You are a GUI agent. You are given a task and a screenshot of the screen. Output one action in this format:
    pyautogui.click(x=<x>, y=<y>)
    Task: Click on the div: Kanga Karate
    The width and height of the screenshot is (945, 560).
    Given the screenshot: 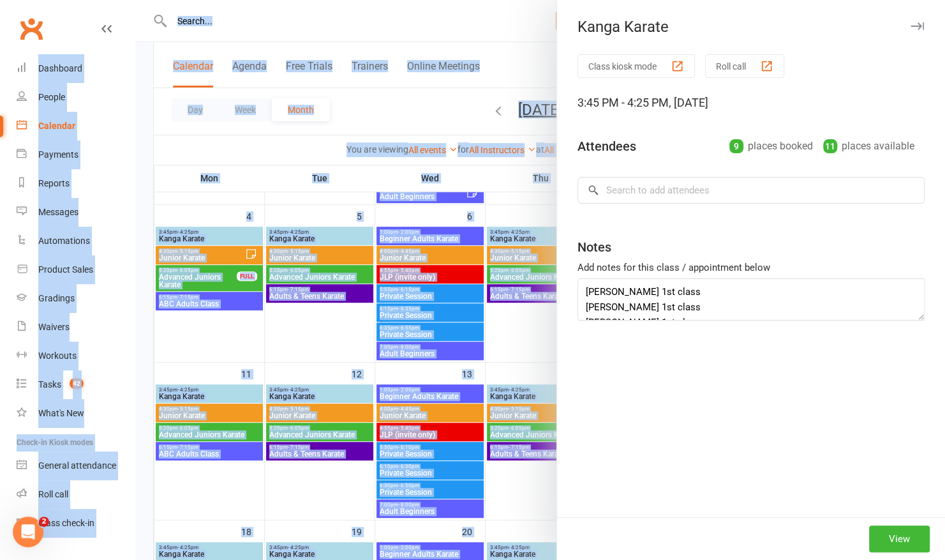 What is the action you would take?
    pyautogui.click(x=751, y=27)
    